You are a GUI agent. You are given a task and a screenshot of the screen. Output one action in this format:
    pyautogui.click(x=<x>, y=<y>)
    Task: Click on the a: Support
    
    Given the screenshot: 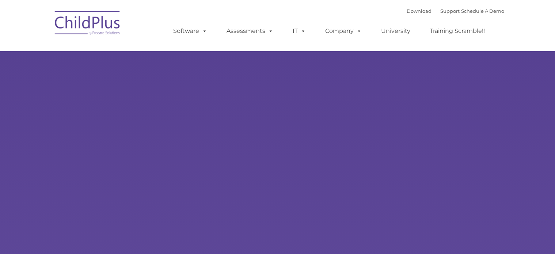 What is the action you would take?
    pyautogui.click(x=450, y=11)
    